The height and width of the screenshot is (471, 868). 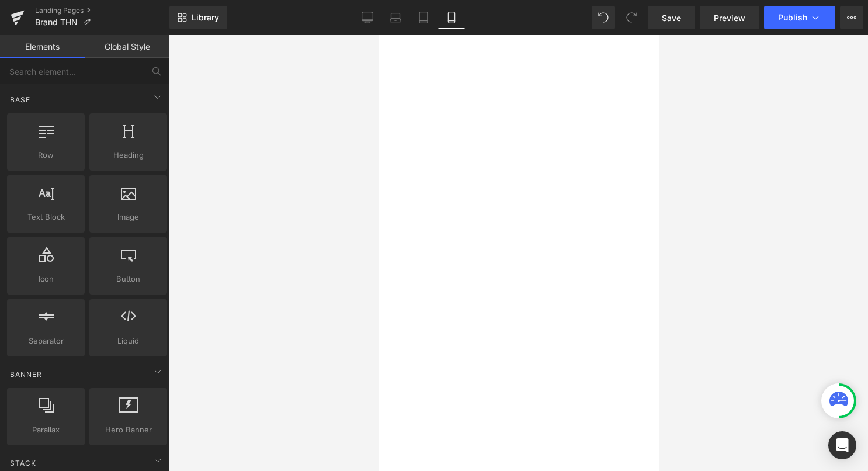 I want to click on span: Icon, so click(x=45, y=279).